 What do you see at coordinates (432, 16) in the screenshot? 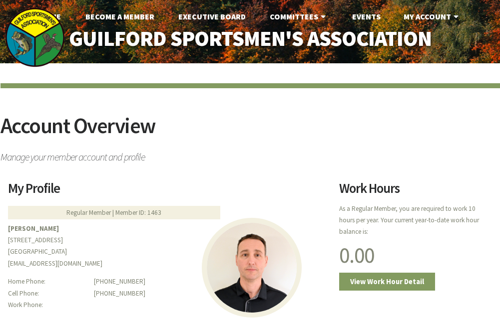
I see `a: My Account` at bounding box center [432, 16].